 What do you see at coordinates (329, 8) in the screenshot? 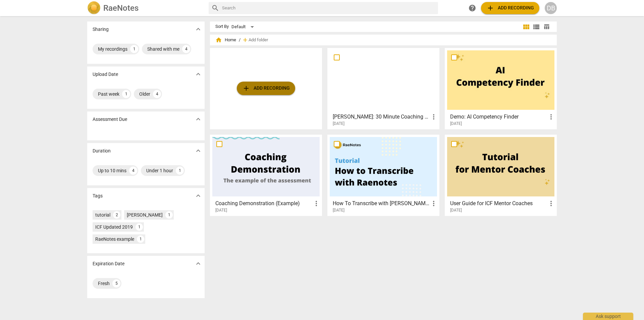
I see `input: Search` at bounding box center [329, 8].